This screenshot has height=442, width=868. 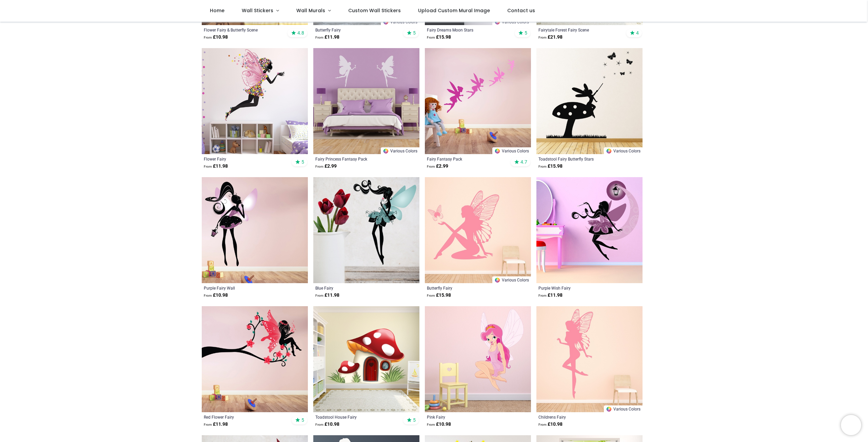 I want to click on img: Red Flower Fairy Wall Sticker, so click(x=255, y=359).